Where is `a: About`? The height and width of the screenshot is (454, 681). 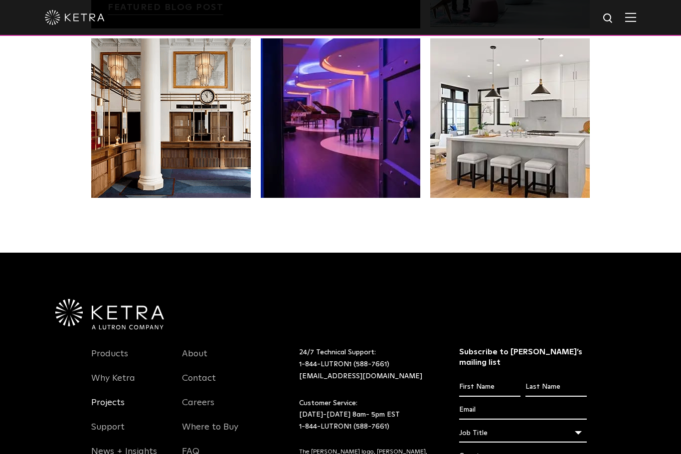
a: About is located at coordinates (194, 360).